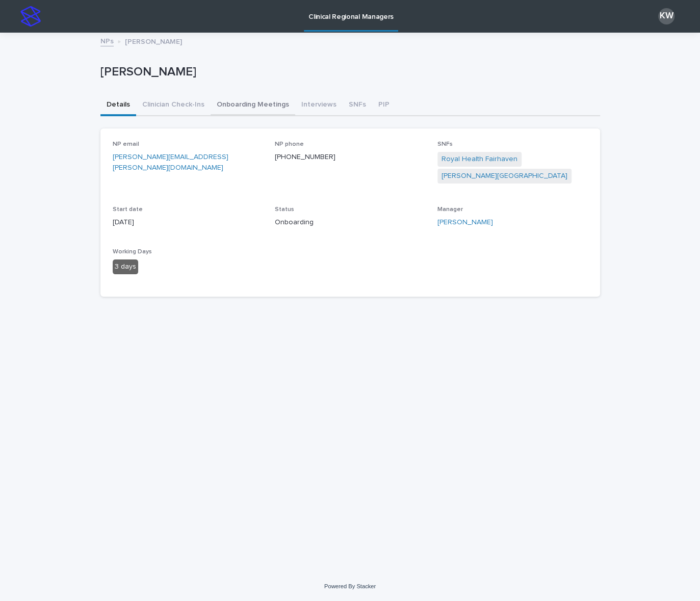  What do you see at coordinates (128, 210) in the screenshot?
I see `span: Start date` at bounding box center [128, 210].